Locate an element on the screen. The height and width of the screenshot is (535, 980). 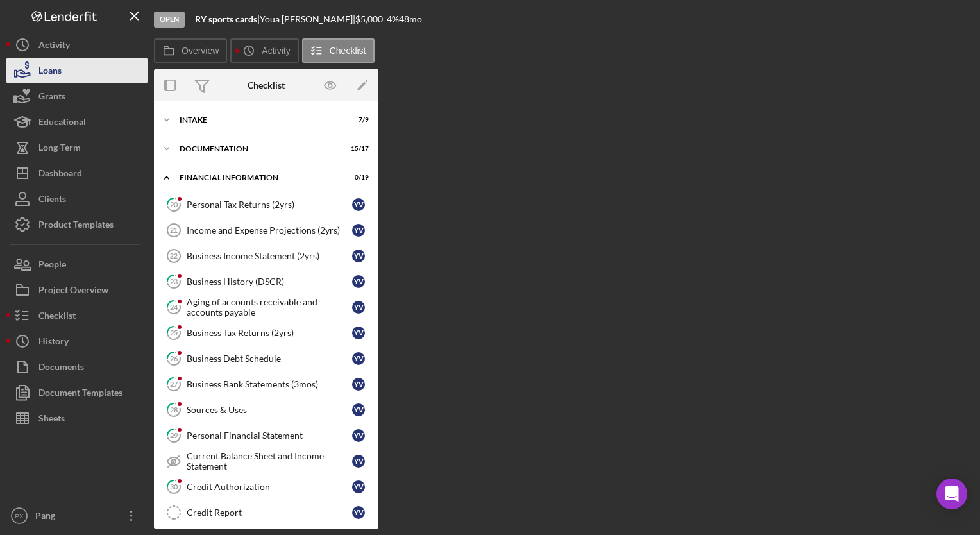
button: Documents is located at coordinates (77, 367).